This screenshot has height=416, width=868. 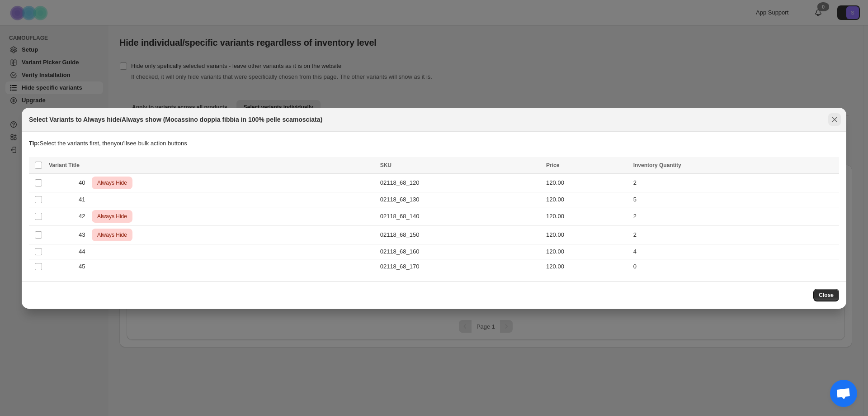 I want to click on td: 4, so click(x=735, y=251).